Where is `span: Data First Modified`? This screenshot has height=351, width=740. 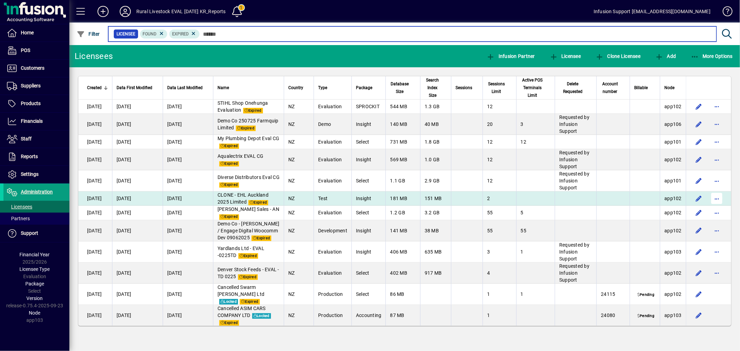 span: Data First Modified is located at coordinates (134, 88).